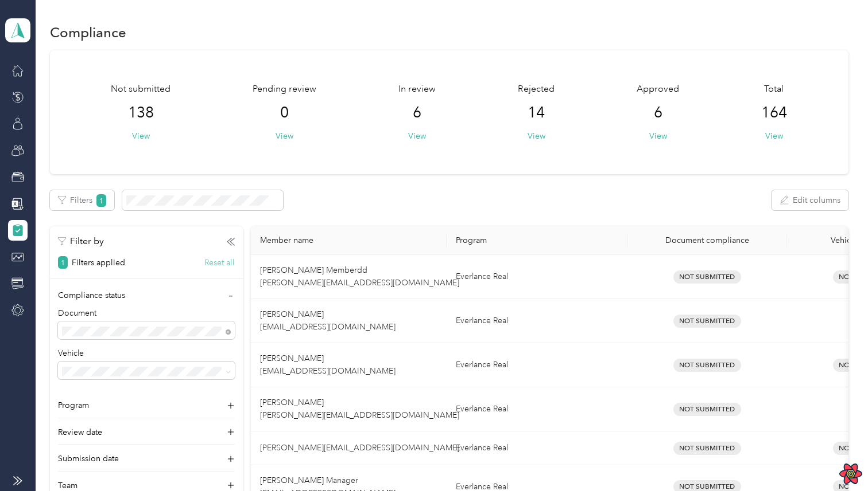 The height and width of the screenshot is (491, 868). I want to click on span: Review date, so click(80, 432).